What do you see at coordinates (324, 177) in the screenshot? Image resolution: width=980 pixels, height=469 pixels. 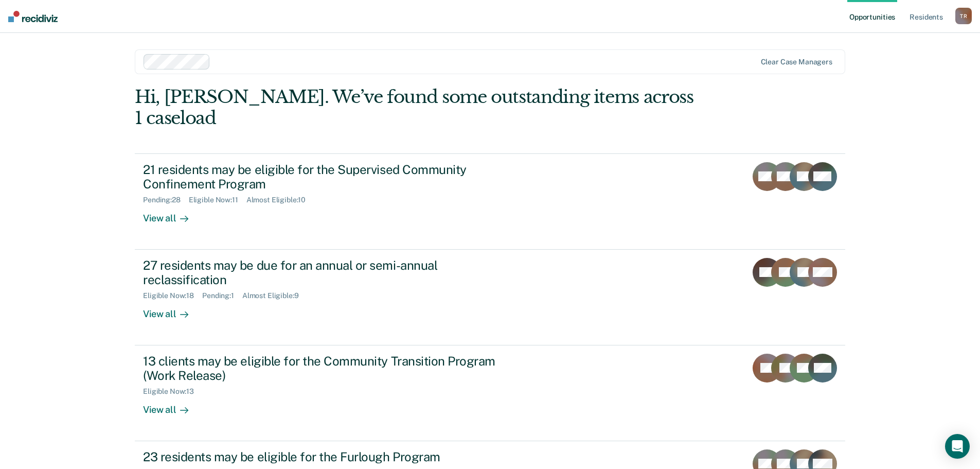 I see `div: 21 residents may be eligible for the Supervised Community Confinement Program` at bounding box center [324, 177].